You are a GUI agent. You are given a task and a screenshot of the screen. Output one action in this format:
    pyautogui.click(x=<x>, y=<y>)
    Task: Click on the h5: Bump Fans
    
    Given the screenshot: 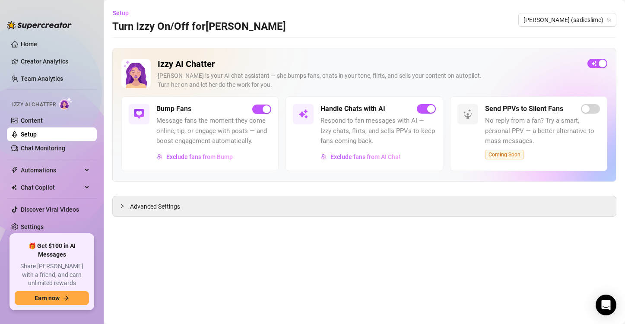 What is the action you would take?
    pyautogui.click(x=174, y=109)
    